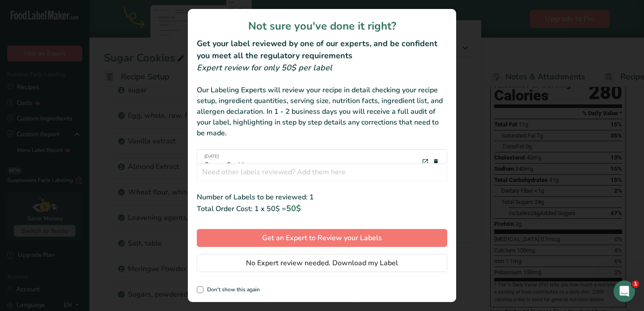 This screenshot has width=644, height=311. I want to click on div: Expert review for only 50$ per label, so click(322, 68).